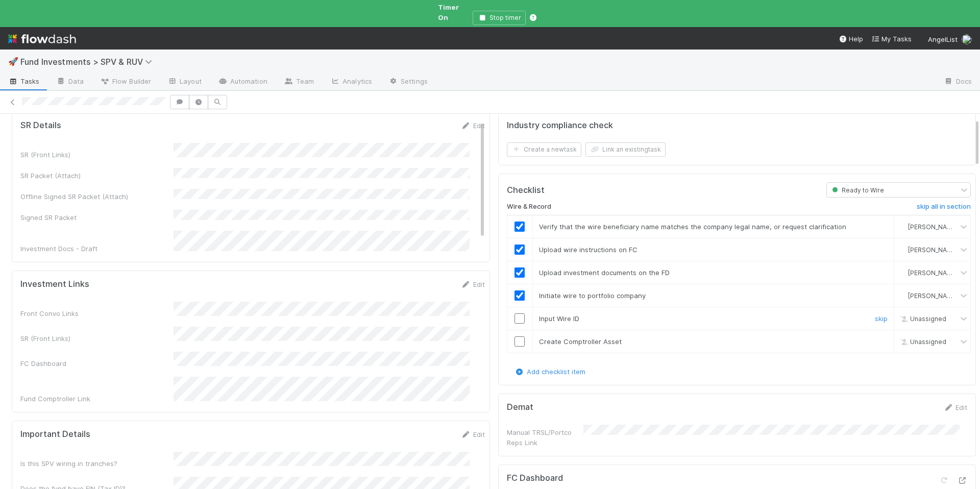 The image size is (980, 489). I want to click on button: Link an existingtask, so click(625, 150).